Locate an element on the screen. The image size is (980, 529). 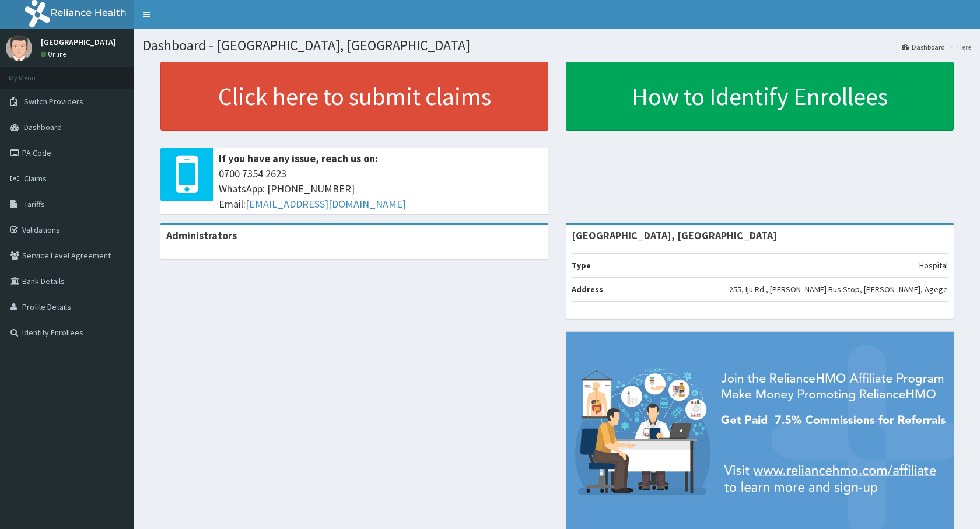
b: Type is located at coordinates (581, 265).